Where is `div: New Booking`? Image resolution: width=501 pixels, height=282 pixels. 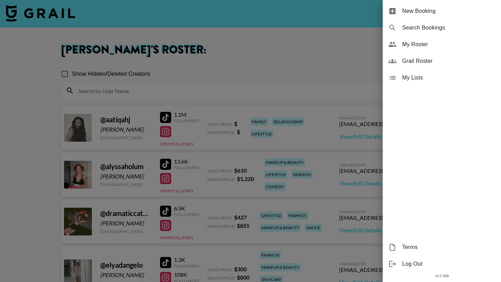
div: New Booking is located at coordinates (442, 11).